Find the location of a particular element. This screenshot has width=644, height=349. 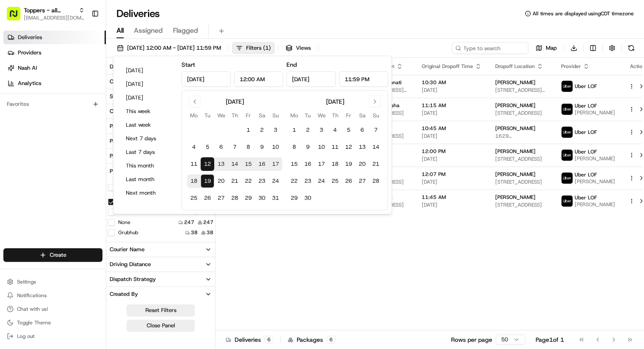

span: Pylon is located at coordinates (94, 214).